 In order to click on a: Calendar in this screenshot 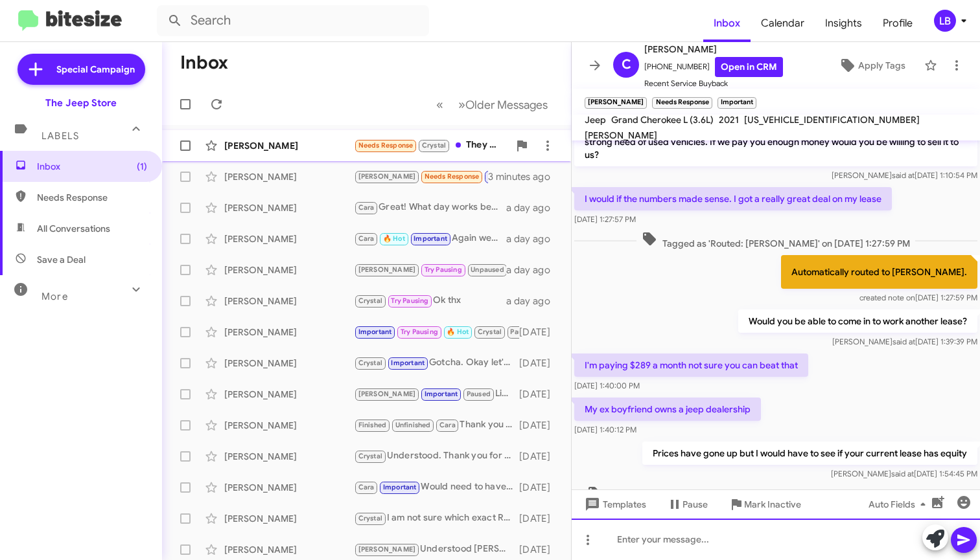, I will do `click(782, 24)`.